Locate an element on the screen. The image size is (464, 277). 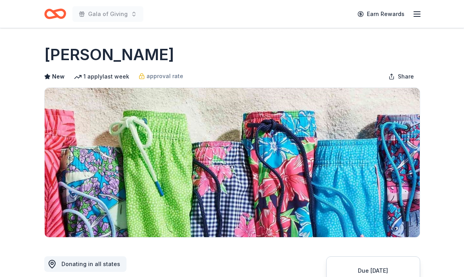
span: Donating in all states is located at coordinates (91, 264).